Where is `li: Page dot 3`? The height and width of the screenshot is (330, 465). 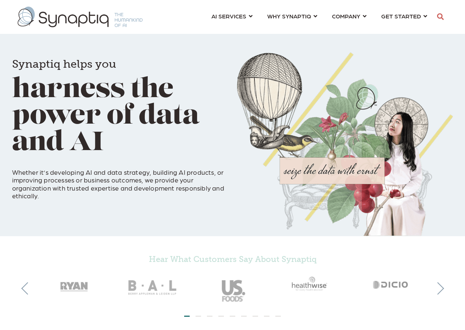
li: Page dot 3 is located at coordinates (209, 316).